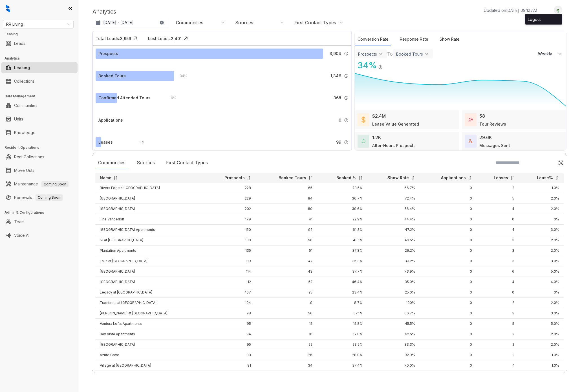 The image size is (580, 392). What do you see at coordinates (342, 272) in the screenshot?
I see `td: 37.7%` at bounding box center [342, 272].